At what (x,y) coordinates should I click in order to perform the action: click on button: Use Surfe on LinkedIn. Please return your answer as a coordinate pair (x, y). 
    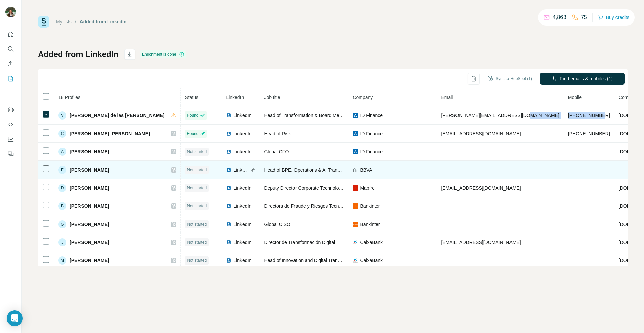
    Looking at the image, I should click on (11, 110).